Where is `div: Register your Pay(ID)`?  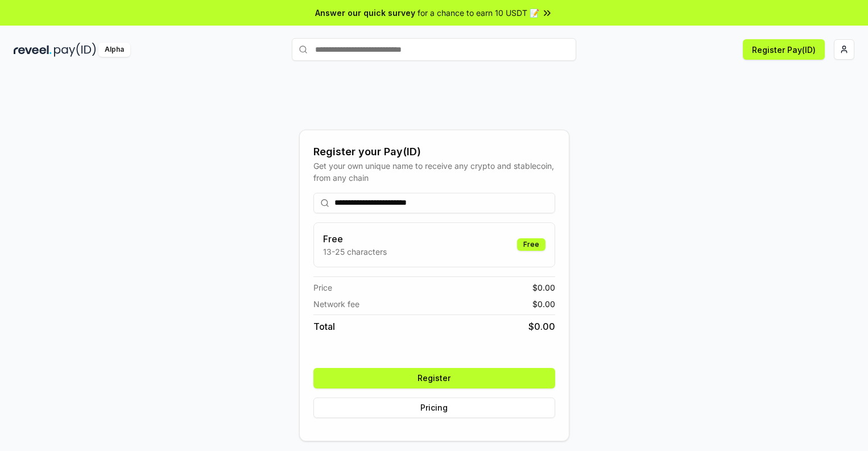 div: Register your Pay(ID) is located at coordinates (434, 152).